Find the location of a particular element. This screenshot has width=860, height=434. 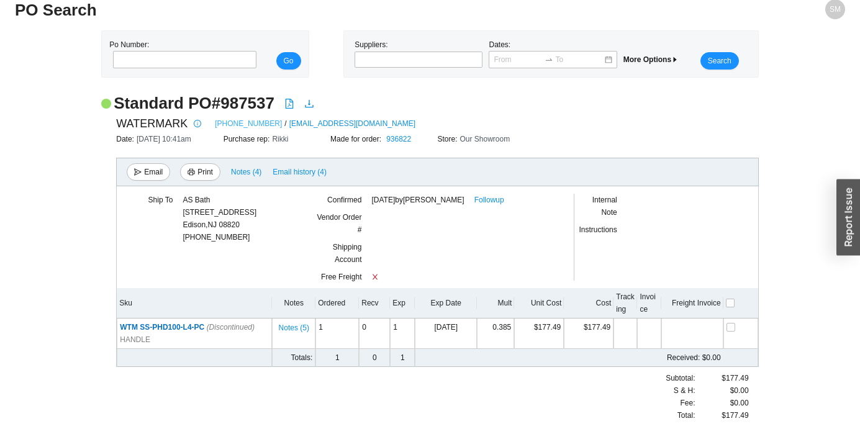

th: Recv is located at coordinates (374, 303).